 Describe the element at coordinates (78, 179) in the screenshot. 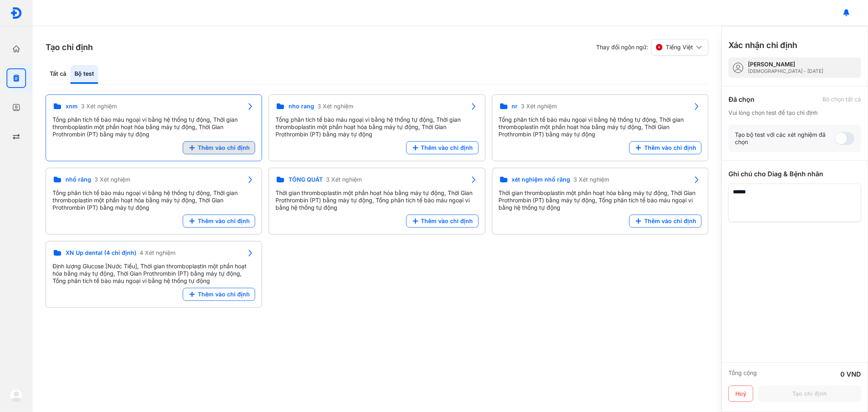

I see `span: nhổ răng` at that location.